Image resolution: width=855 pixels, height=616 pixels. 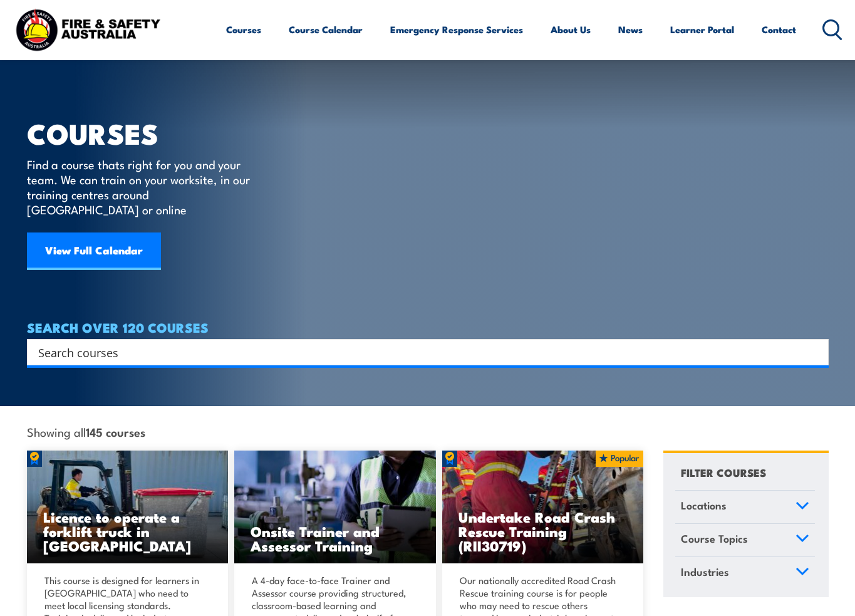 I want to click on img: Safety For Leaders, so click(x=335, y=507).